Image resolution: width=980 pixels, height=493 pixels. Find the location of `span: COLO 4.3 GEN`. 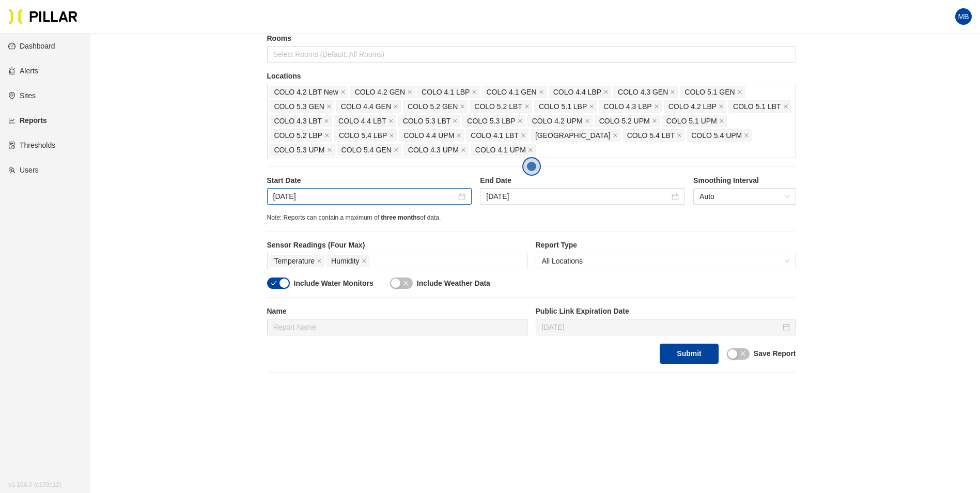

span: COLO 4.3 GEN is located at coordinates (643, 92).